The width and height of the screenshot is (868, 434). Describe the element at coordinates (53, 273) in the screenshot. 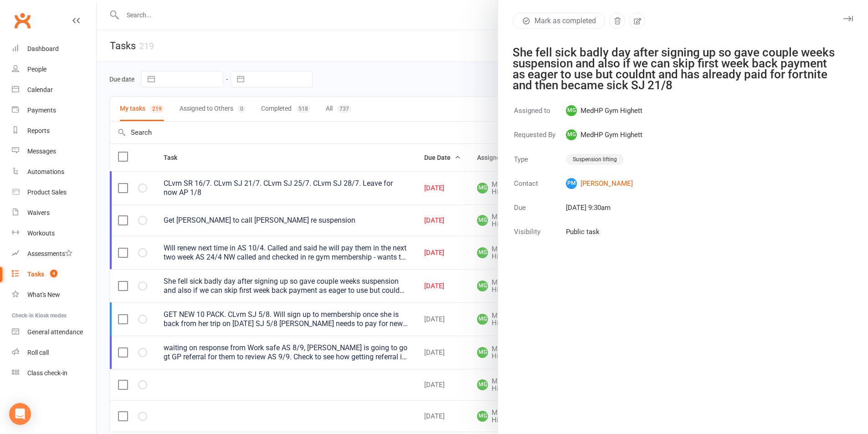

I see `span: 4` at that location.